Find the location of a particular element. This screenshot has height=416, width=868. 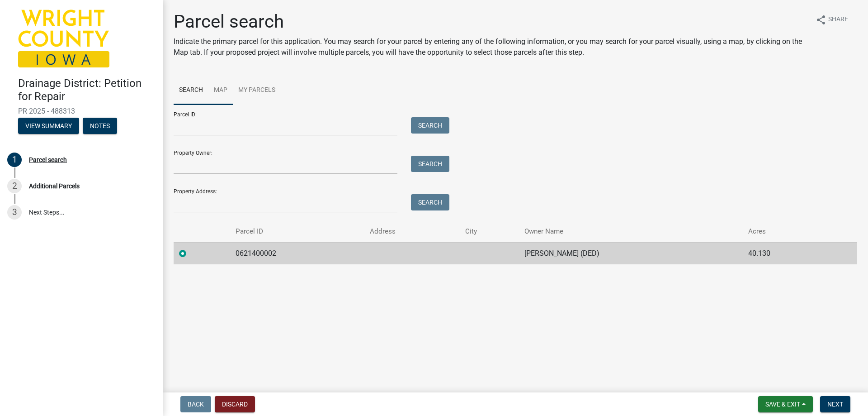

button: Notes is located at coordinates (100, 126).